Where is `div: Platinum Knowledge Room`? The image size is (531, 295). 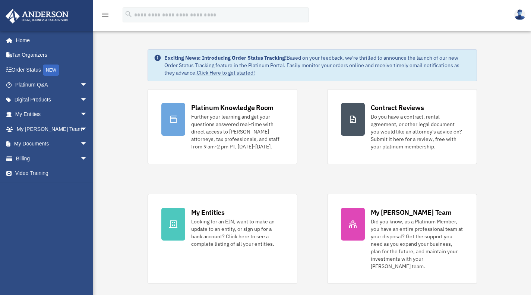 div: Platinum Knowledge Room is located at coordinates (233, 107).